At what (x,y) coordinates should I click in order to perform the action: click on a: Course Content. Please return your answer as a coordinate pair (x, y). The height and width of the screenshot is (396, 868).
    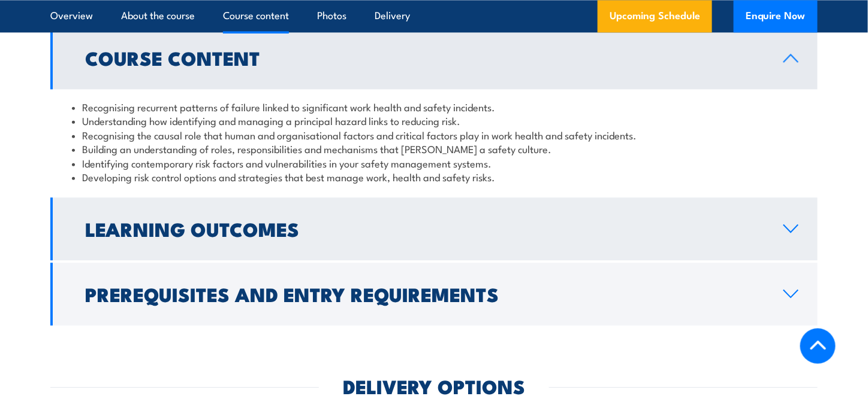
    Looking at the image, I should click on (434, 57).